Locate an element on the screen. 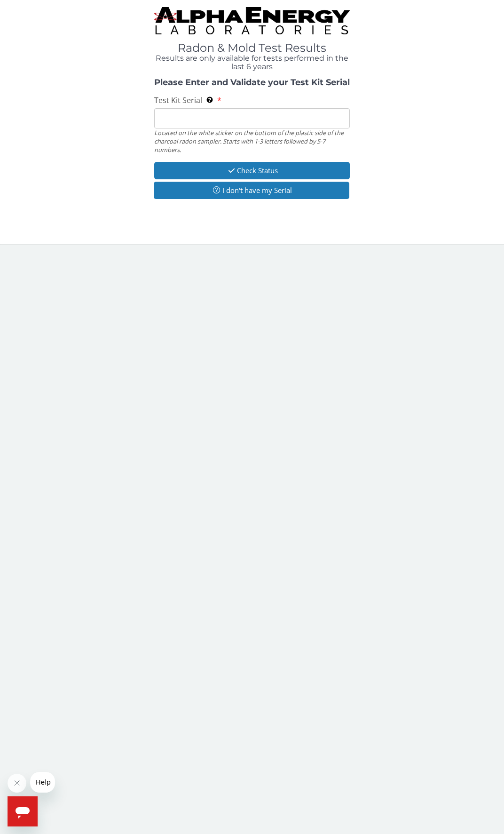 Image resolution: width=504 pixels, height=834 pixels. span: Test Kit Serial is located at coordinates (178, 100).